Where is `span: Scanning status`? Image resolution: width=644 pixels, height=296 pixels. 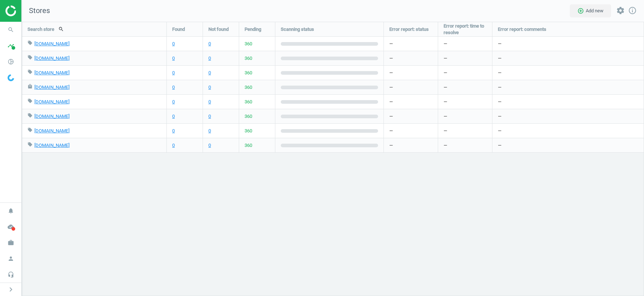 span: Scanning status is located at coordinates (298, 29).